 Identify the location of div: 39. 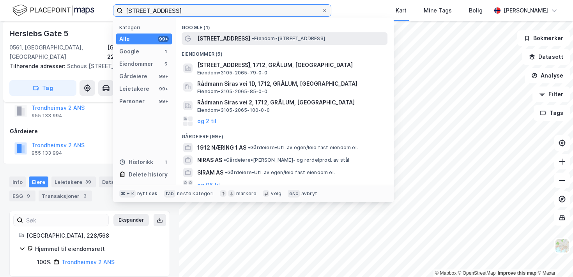
(88, 182).